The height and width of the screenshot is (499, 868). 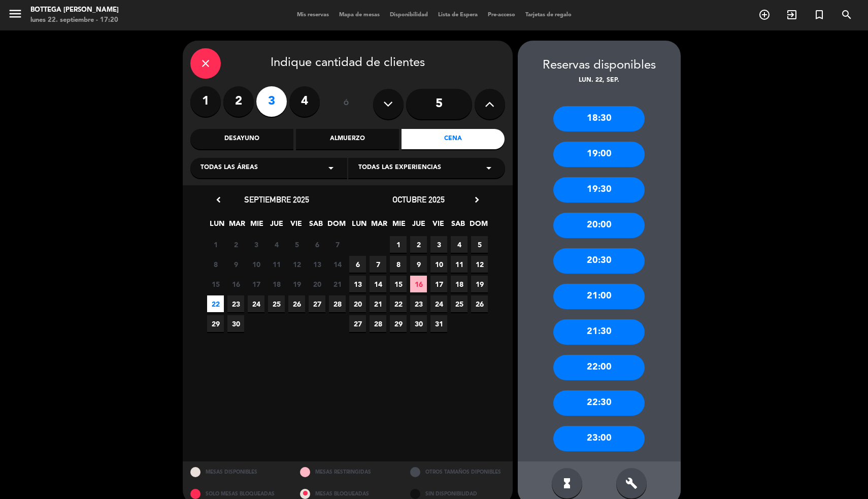 What do you see at coordinates (438, 303) in the screenshot?
I see `span: 24` at bounding box center [438, 303].